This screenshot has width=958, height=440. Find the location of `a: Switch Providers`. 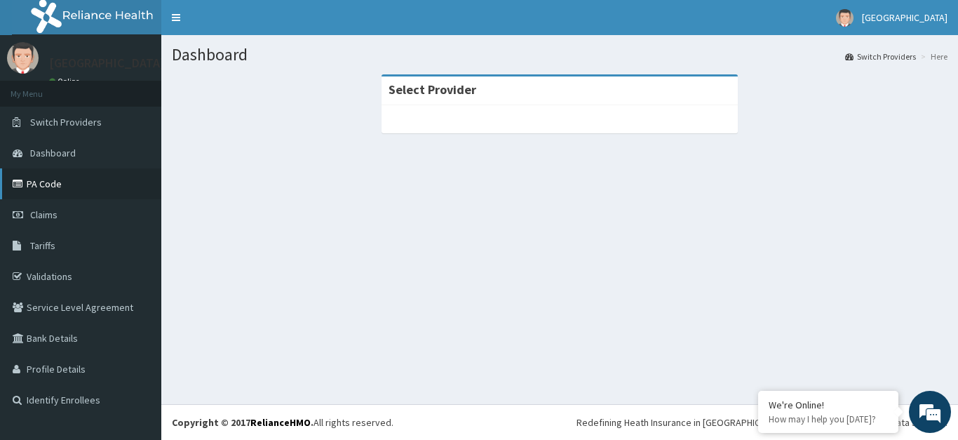

a: Switch Providers is located at coordinates (880, 56).